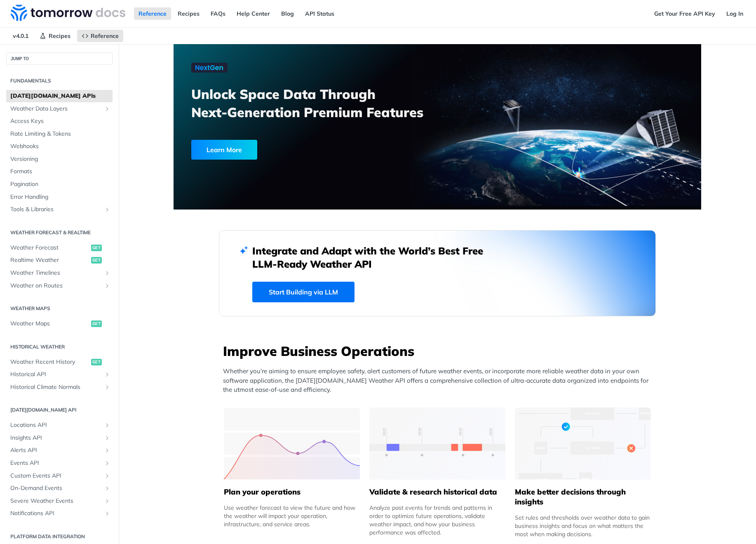 The height and width of the screenshot is (544, 756). I want to click on span: Realtime Weather, so click(49, 260).